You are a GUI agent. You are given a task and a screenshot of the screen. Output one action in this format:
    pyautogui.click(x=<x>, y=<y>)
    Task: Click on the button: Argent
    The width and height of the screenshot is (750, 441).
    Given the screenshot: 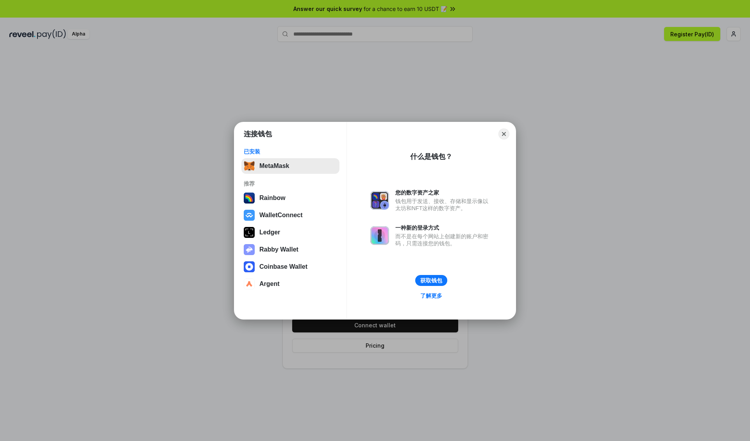 What is the action you would take?
    pyautogui.click(x=290, y=284)
    